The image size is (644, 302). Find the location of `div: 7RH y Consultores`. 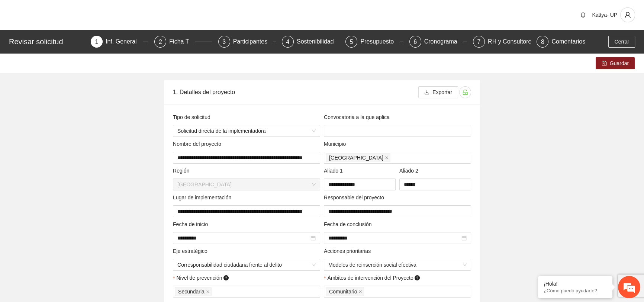

div: 7RH y Consultores is located at coordinates (501, 42).